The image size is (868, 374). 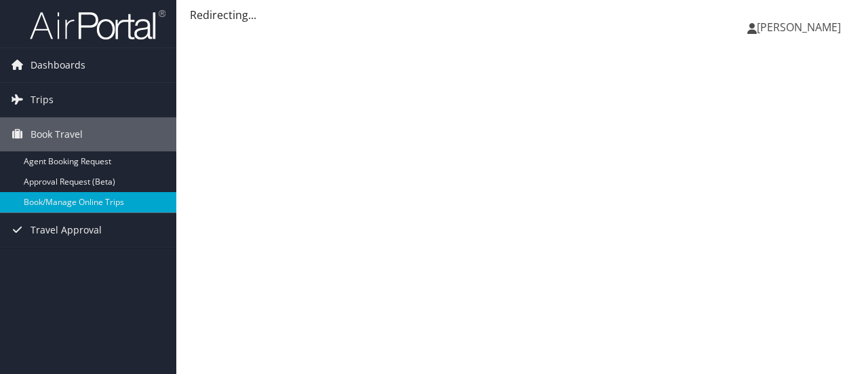 What do you see at coordinates (522, 15) in the screenshot?
I see `div: Redirecting...` at bounding box center [522, 15].